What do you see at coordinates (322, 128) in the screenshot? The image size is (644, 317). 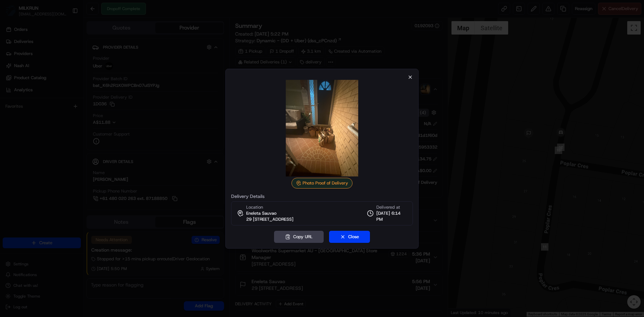 I see `img: photo_proof_of_delivery image` at bounding box center [322, 128].